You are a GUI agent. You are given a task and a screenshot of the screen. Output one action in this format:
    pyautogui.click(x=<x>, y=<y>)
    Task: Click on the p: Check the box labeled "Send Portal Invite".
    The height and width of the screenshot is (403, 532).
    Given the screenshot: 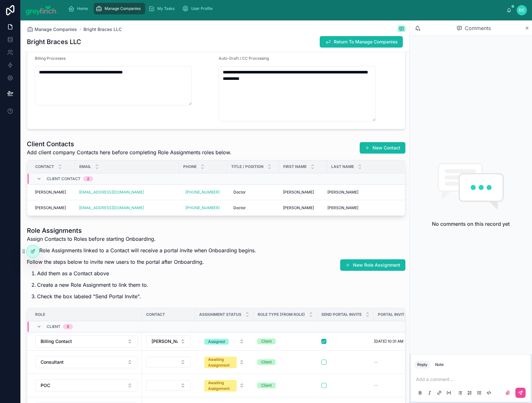 What is the action you would take?
    pyautogui.click(x=146, y=296)
    